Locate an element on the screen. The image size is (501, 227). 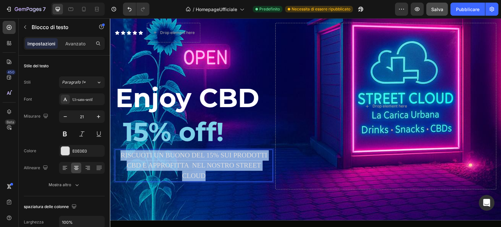
font: 7 is located at coordinates (44, 9).